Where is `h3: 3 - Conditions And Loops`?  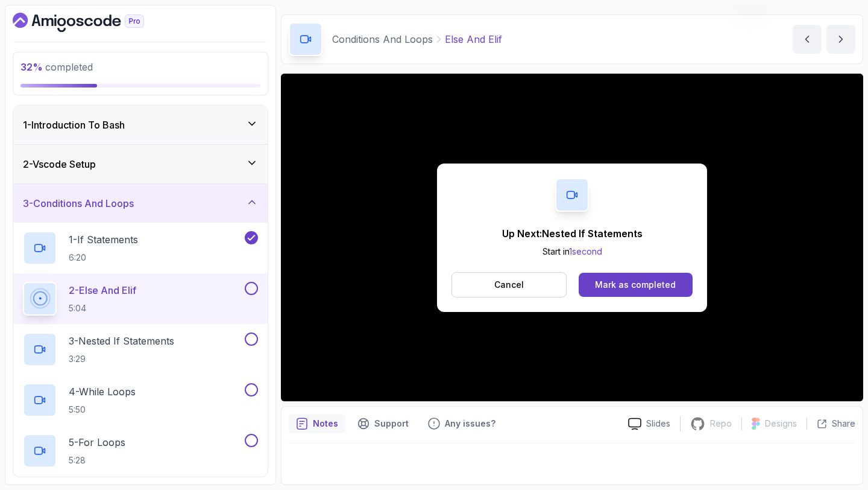 h3: 3 - Conditions And Loops is located at coordinates (79, 203).